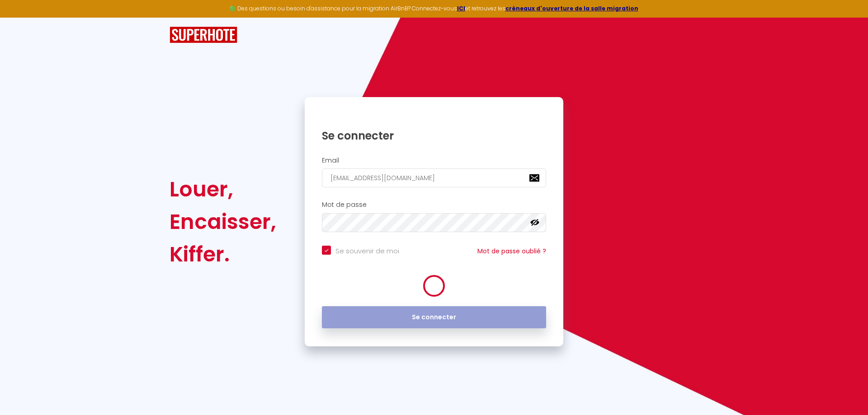 This screenshot has width=868, height=415. Describe the element at coordinates (572, 8) in the screenshot. I see `a: créneaux d'ouverture de la salle migration` at that location.